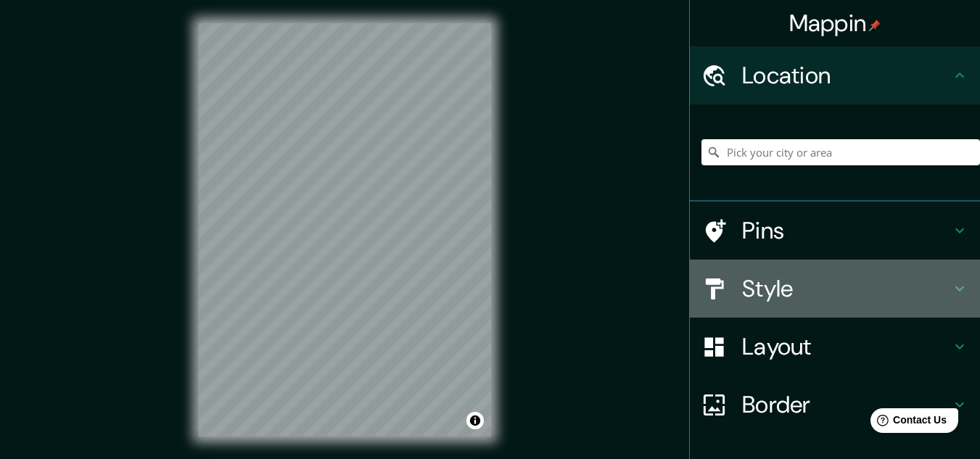  I want to click on img: pin-icon.png, so click(875, 25).